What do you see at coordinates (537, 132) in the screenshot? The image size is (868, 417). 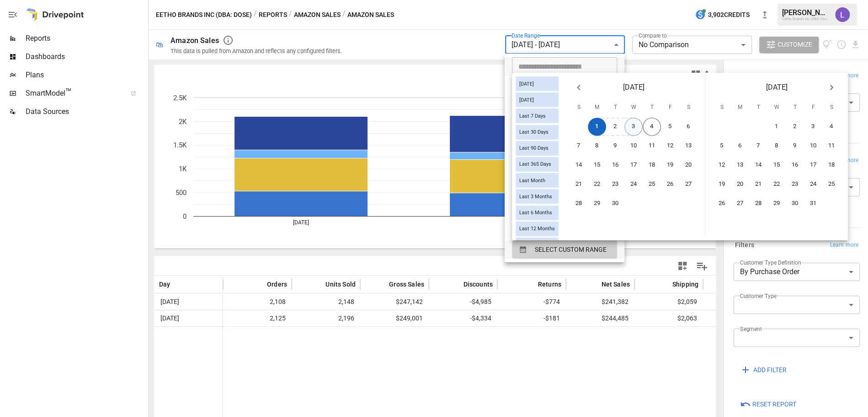 I see `div: Last 30 Days` at bounding box center [537, 132].